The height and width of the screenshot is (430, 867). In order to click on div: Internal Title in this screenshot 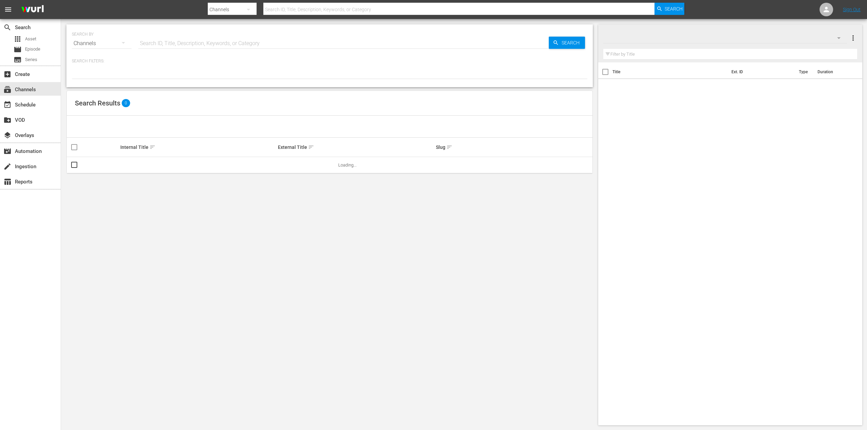, I will do `click(198, 147)`.